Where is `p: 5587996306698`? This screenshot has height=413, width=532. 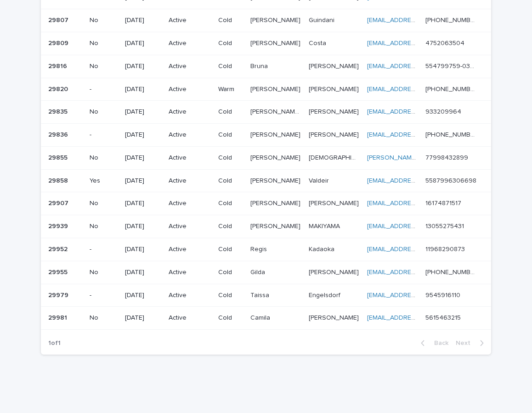
p: 5587996306698 is located at coordinates (452, 180).